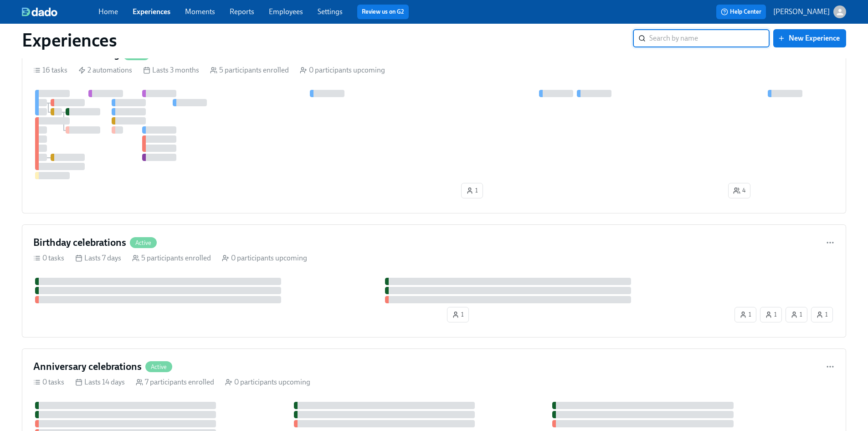  What do you see at coordinates (69, 40) in the screenshot?
I see `h1: Experiences` at bounding box center [69, 40].